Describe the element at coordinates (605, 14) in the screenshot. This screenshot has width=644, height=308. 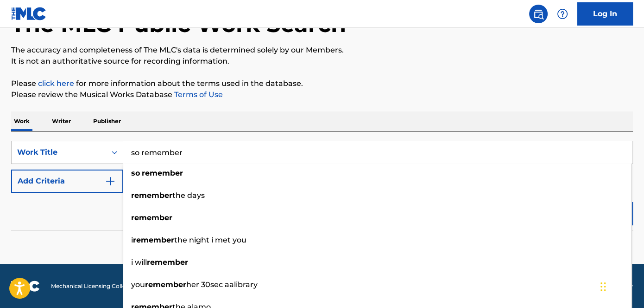
I see `a: Log In` at that location.